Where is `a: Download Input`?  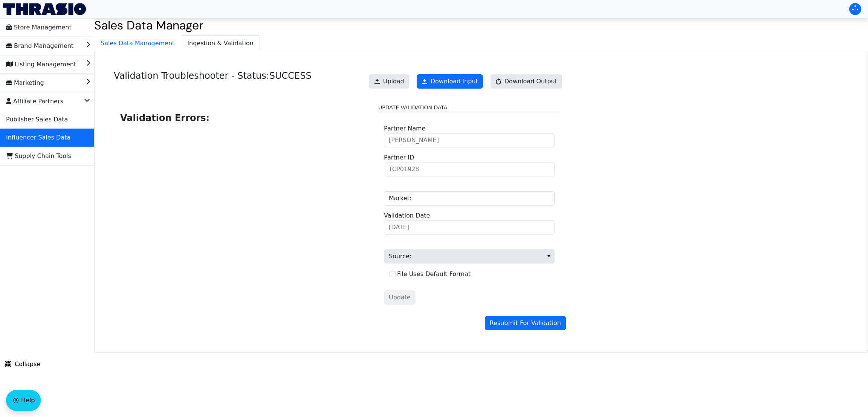
a: Download Input is located at coordinates (450, 81).